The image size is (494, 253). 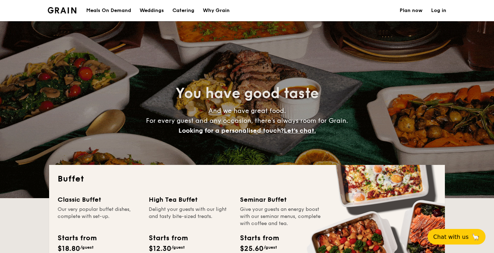 I want to click on span: $25.60, so click(x=252, y=249).